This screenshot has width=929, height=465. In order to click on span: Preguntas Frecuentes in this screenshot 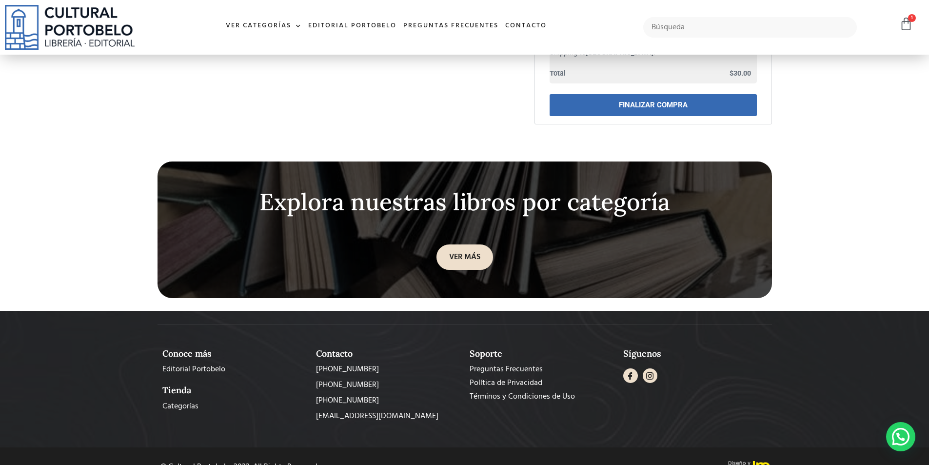, I will do `click(506, 369)`.